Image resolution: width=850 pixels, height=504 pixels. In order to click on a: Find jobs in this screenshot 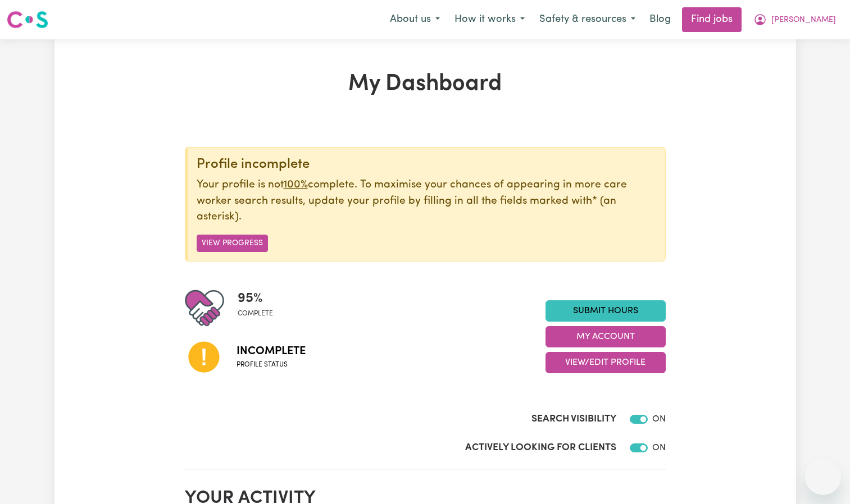, I will do `click(712, 20)`.